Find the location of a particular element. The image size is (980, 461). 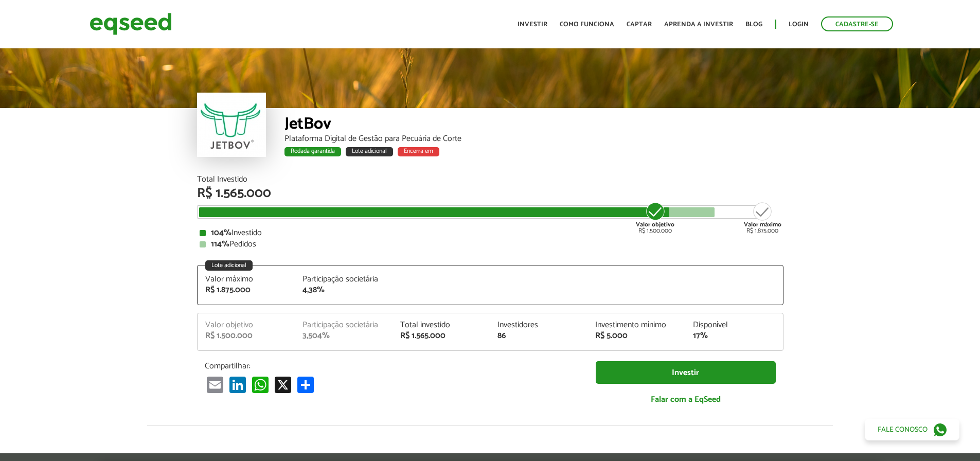

div: 17% is located at coordinates (735, 336).